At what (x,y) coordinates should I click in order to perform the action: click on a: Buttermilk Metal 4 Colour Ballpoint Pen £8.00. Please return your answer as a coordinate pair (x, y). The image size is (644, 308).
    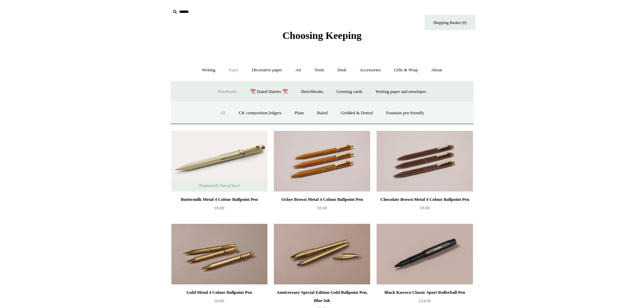
    Looking at the image, I should click on (219, 209).